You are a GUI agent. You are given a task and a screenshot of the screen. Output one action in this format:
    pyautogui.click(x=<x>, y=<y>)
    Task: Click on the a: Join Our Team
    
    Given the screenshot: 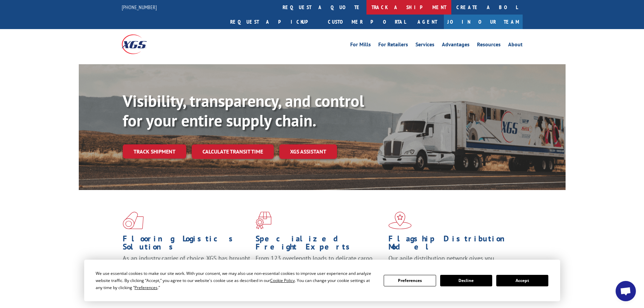 What is the action you would take?
    pyautogui.click(x=483, y=22)
    